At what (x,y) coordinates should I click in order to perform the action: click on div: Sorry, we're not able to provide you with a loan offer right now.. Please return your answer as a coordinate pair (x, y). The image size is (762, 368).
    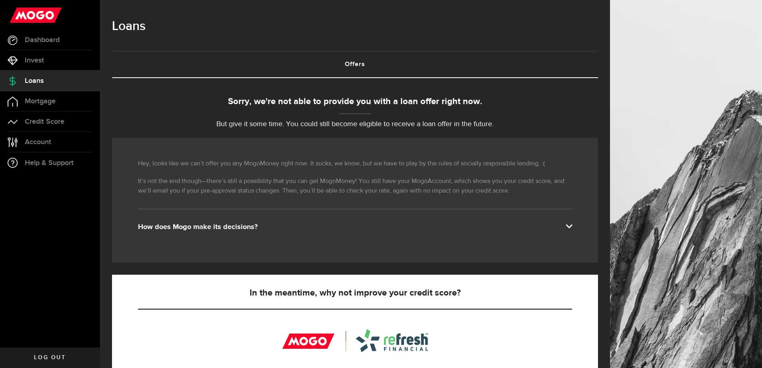
    Looking at the image, I should click on (355, 102).